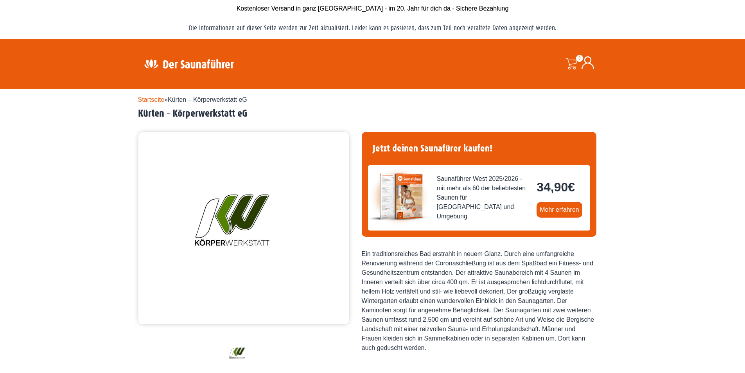 The image size is (745, 373). What do you see at coordinates (373, 28) in the screenshot?
I see `p: Die Informationen auf dieser Seite werden zur Zeit aktualisiert. Leider kann es passieren, dass z...` at bounding box center [373, 28].